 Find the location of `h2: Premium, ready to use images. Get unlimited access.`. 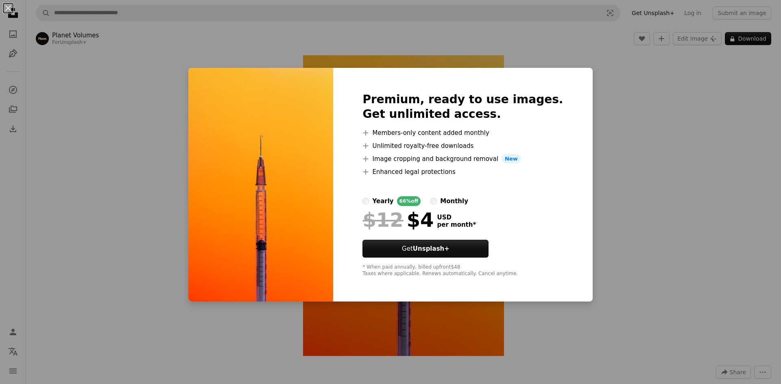

h2: Premium, ready to use images. Get unlimited access. is located at coordinates (462, 107).